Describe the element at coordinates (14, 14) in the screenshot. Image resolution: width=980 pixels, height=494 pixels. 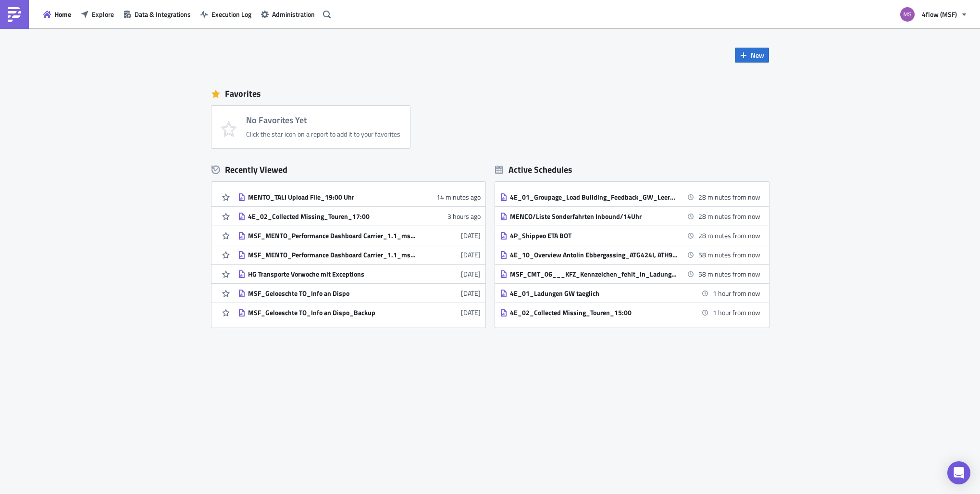
I see `img: PushMetrics` at that location.